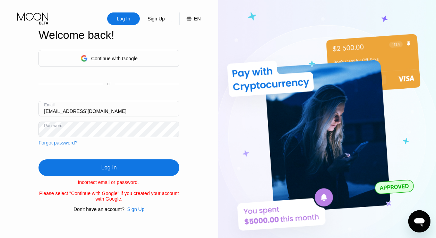 Image resolution: width=436 pixels, height=238 pixels. What do you see at coordinates (109, 35) in the screenshot?
I see `div: Welcome back!` at bounding box center [109, 35].